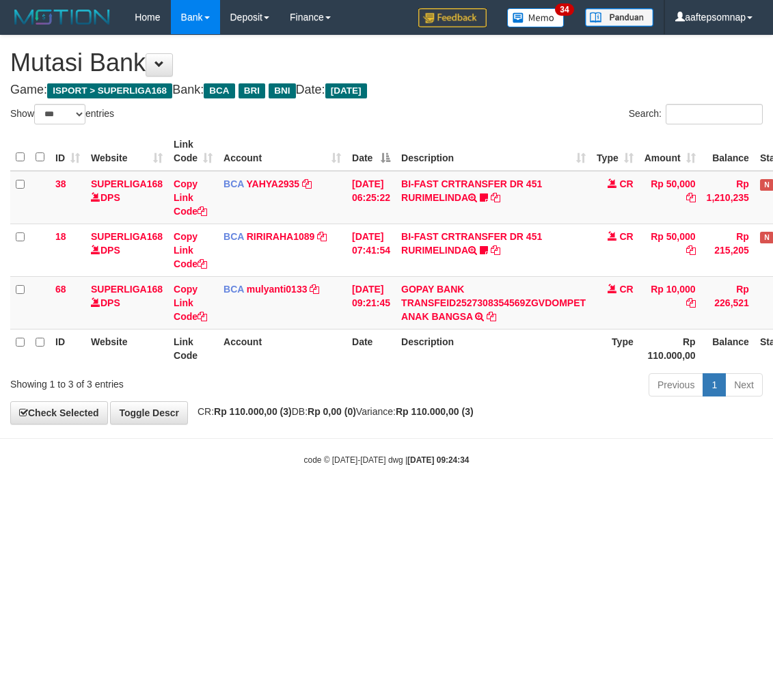 The height and width of the screenshot is (700, 773). Describe the element at coordinates (322, 236) in the screenshot. I see `a: Copy RIRIRAHA1089 to clipboard` at that location.